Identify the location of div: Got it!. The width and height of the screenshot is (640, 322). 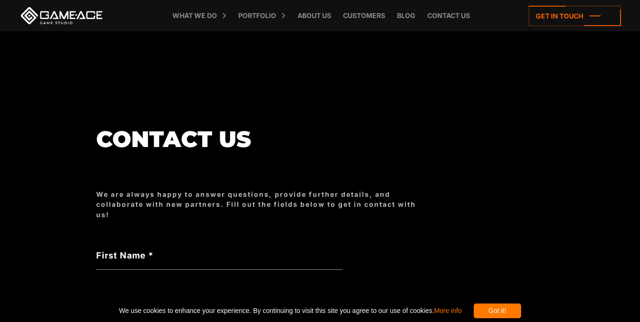
(497, 310).